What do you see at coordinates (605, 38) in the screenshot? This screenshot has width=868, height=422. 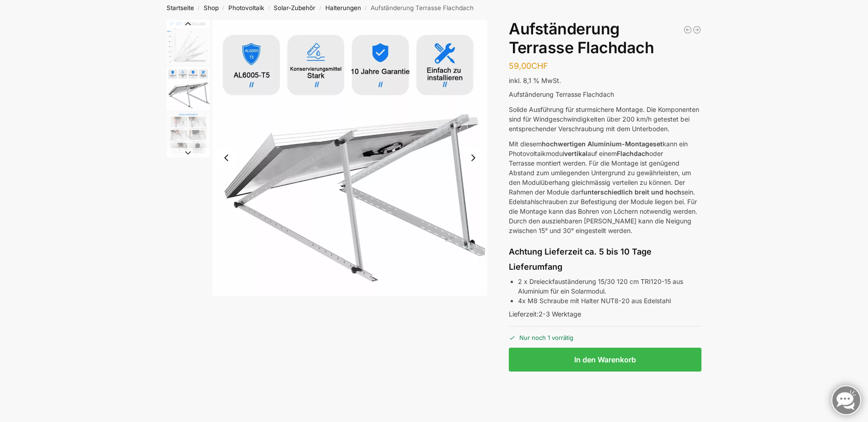 I see `h1: Aufständerung Terrasse Flachdach` at bounding box center [605, 38].